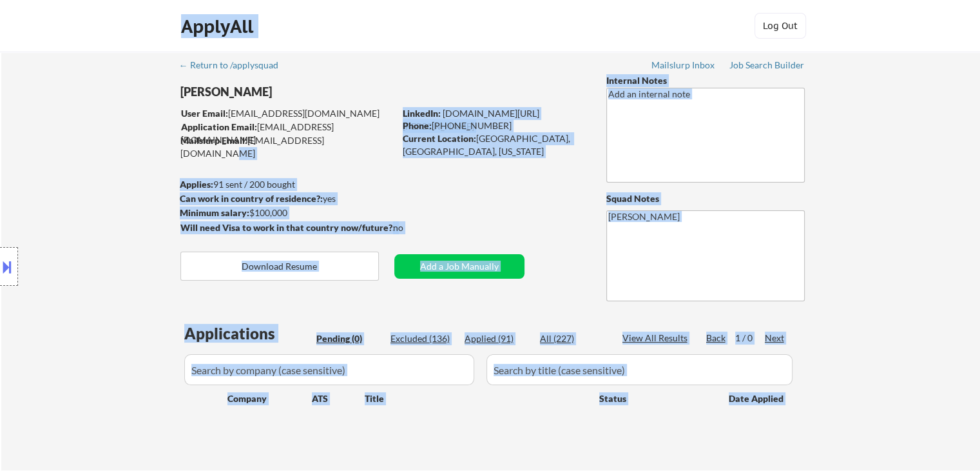 Image resolution: width=980 pixels, height=471 pixels. I want to click on strong: Phone:, so click(417, 125).